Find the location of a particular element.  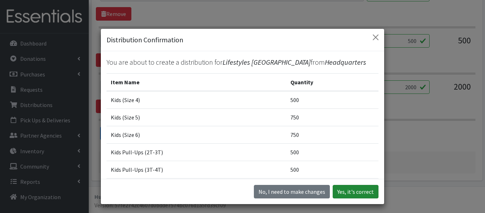

button: Yes, it's correct is located at coordinates (356, 192).